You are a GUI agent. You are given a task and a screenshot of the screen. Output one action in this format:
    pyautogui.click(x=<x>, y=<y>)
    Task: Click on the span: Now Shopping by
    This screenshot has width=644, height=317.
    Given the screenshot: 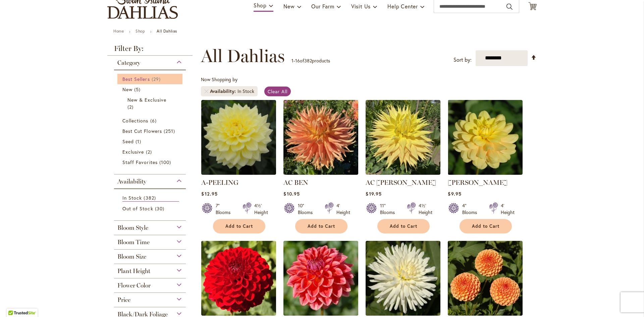 What is the action you would take?
    pyautogui.click(x=219, y=79)
    